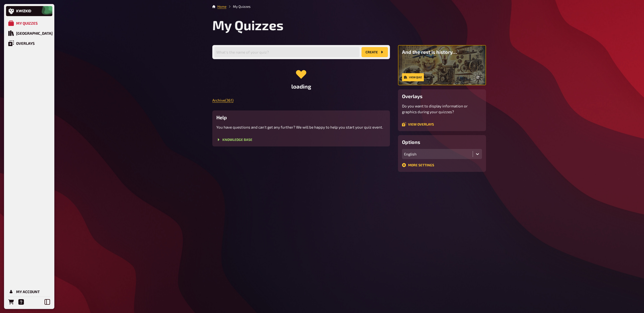 This screenshot has height=313, width=644. What do you see at coordinates (239, 7) in the screenshot?
I see `li: My Quizzes` at bounding box center [239, 7].